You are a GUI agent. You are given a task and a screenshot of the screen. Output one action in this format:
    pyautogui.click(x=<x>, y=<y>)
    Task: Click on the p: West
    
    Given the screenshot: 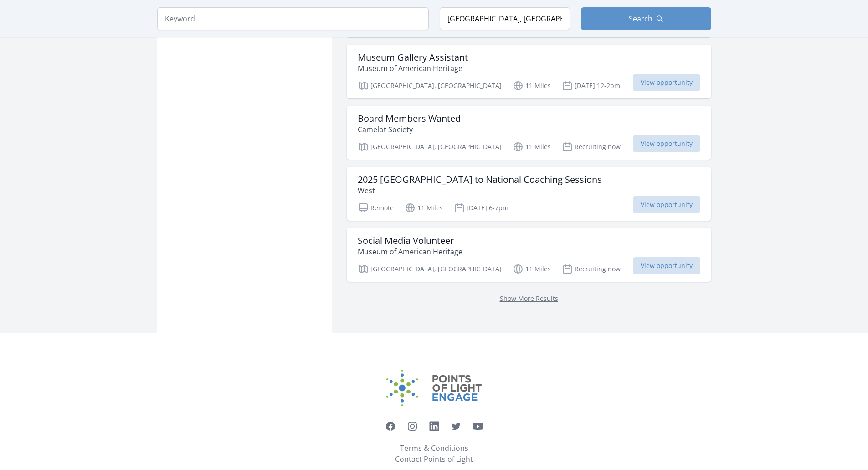 What is the action you would take?
    pyautogui.click(x=480, y=191)
    